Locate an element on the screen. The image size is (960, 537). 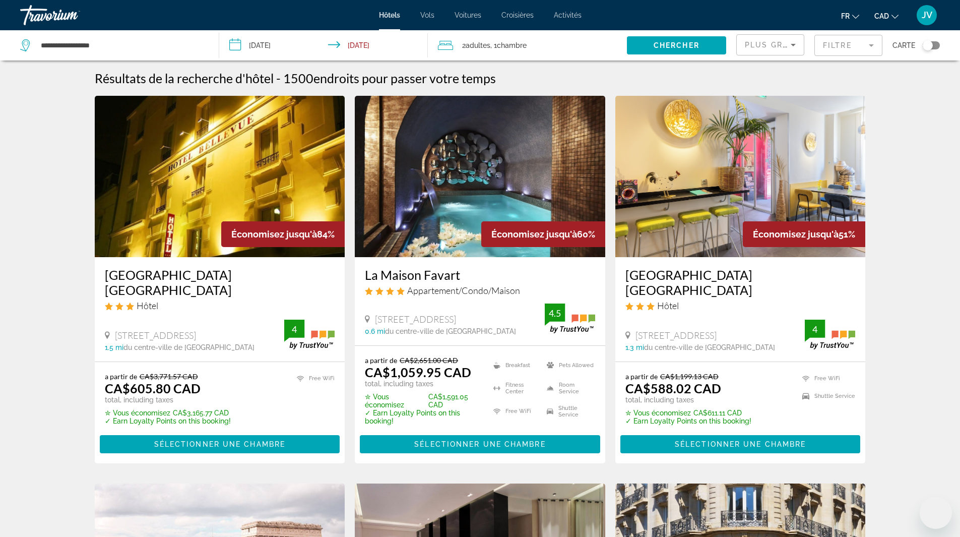
span: fr is located at coordinates (845, 16).